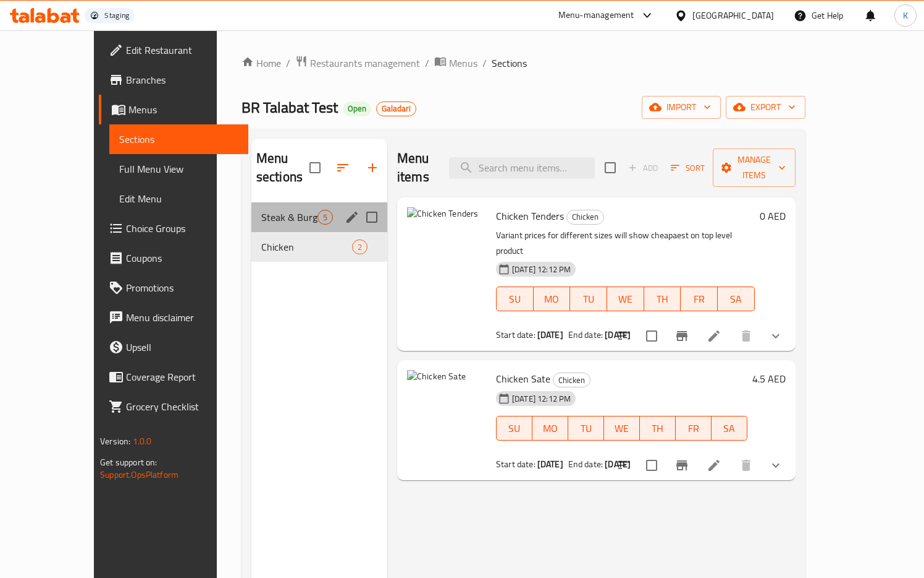  What do you see at coordinates (644, 168) in the screenshot?
I see `span: Add item` at bounding box center [644, 168].